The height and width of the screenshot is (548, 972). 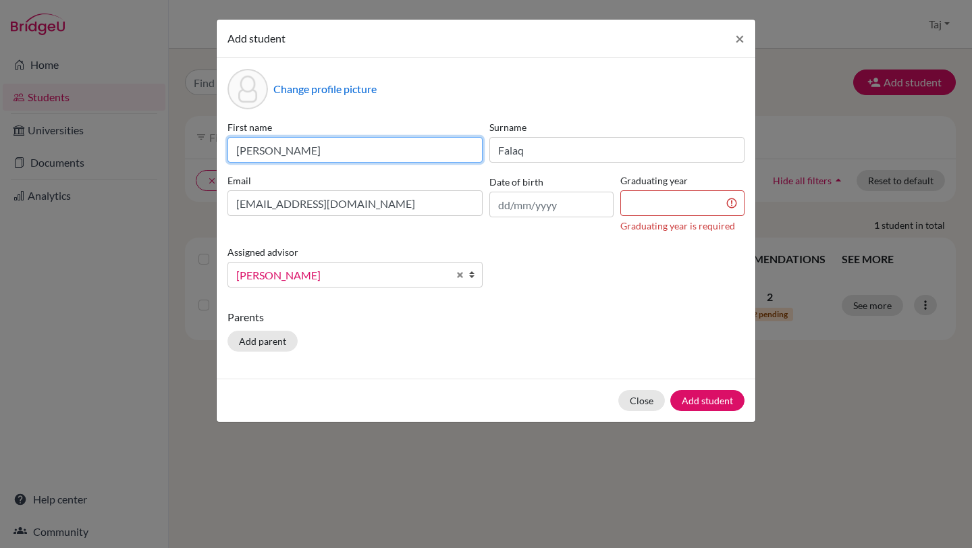 I want to click on label: Surname, so click(x=617, y=127).